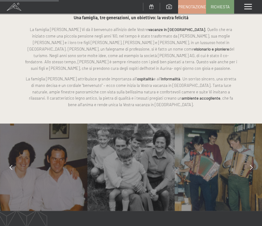 The width and height of the screenshot is (262, 226). I want to click on span: Prenotazione, so click(192, 7).